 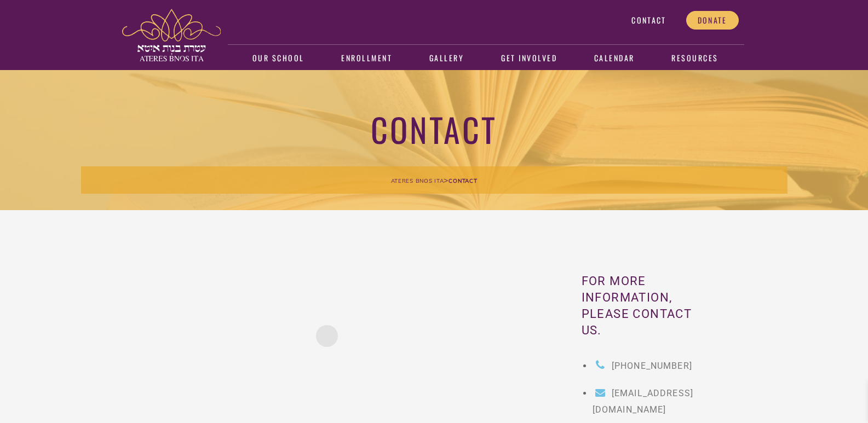 What do you see at coordinates (713, 20) in the screenshot?
I see `span: Donate` at bounding box center [713, 20].